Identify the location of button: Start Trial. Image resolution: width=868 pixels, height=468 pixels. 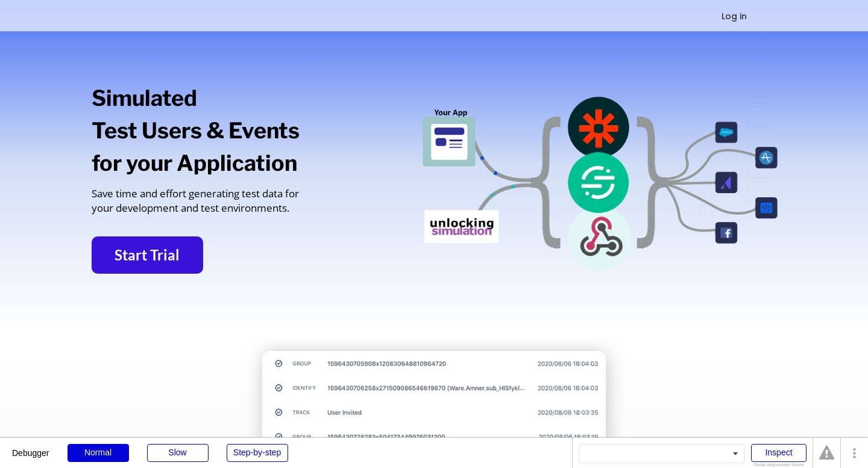
(147, 255).